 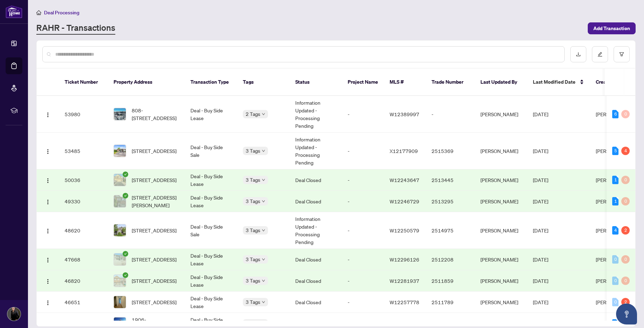 I want to click on div: 5, so click(x=615, y=151).